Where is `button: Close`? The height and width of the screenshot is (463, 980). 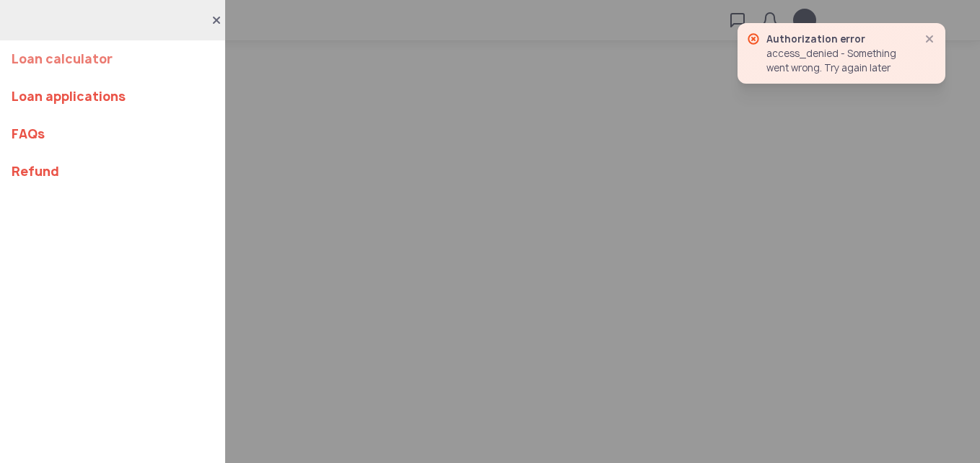
button: Close is located at coordinates (930, 39).